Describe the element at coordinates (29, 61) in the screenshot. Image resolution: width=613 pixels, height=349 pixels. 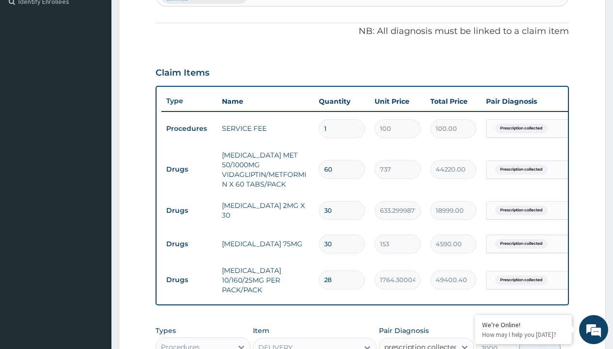
I see `img: d_794563401_company_1708531726252_794563401` at that location.